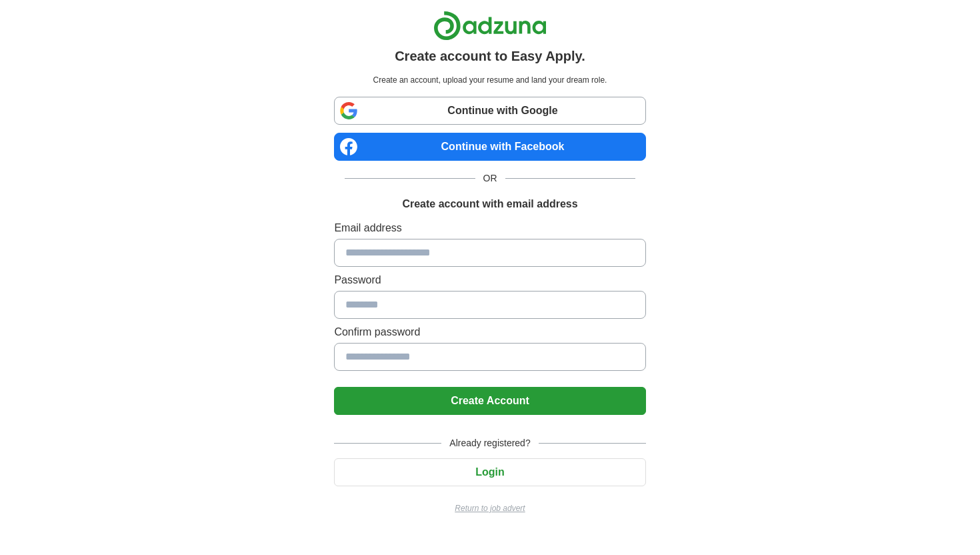 This screenshot has width=980, height=555. What do you see at coordinates (490, 178) in the screenshot?
I see `span: OR` at bounding box center [490, 178].